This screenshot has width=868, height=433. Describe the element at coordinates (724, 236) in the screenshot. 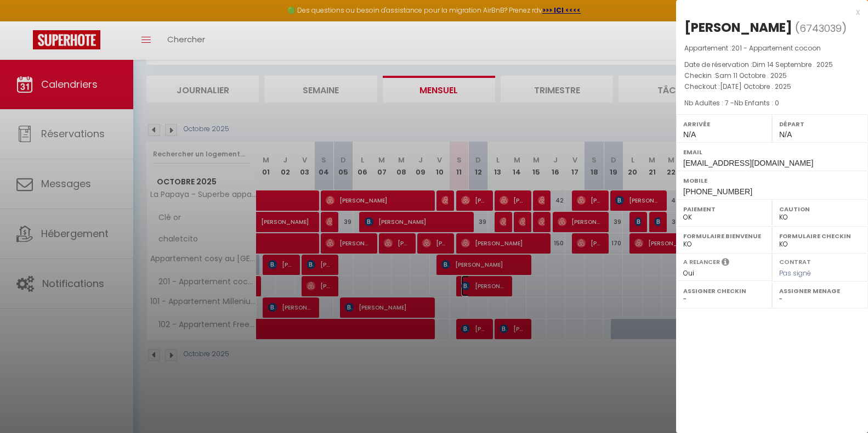

I see `label: Formulaire Bienvenue` at that location.